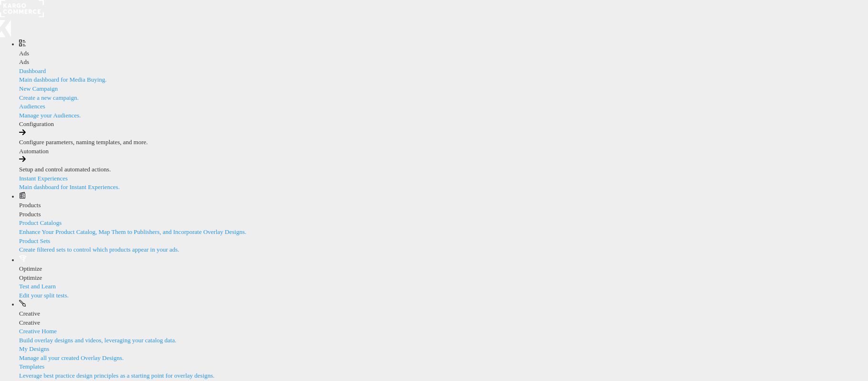 Image resolution: width=868 pixels, height=381 pixels. What do you see at coordinates (443, 183) in the screenshot?
I see `a: Instant ExperiencesMain dashboard for Instant Experiences.` at bounding box center [443, 183].